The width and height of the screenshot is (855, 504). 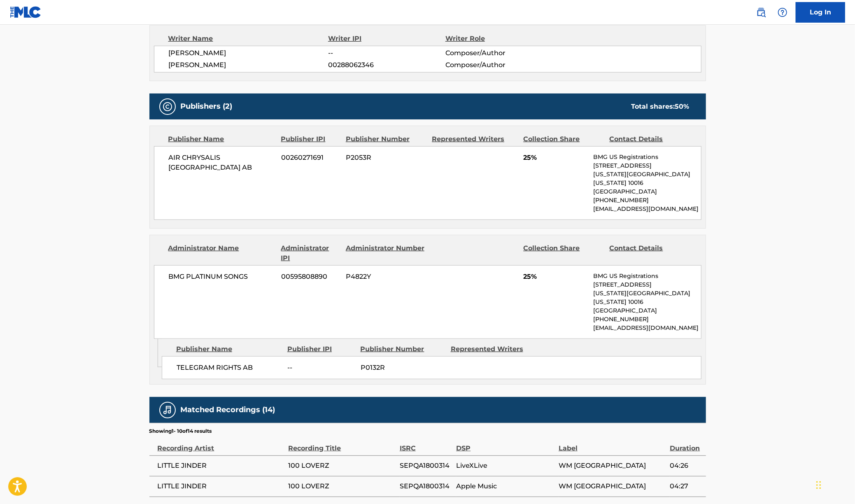 I want to click on span: 50 %, so click(x=682, y=106).